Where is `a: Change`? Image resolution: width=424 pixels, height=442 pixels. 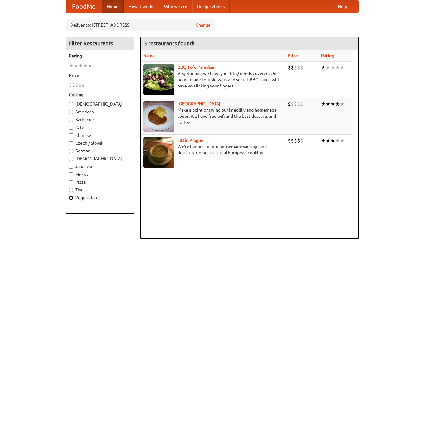 a: Change is located at coordinates (203, 25).